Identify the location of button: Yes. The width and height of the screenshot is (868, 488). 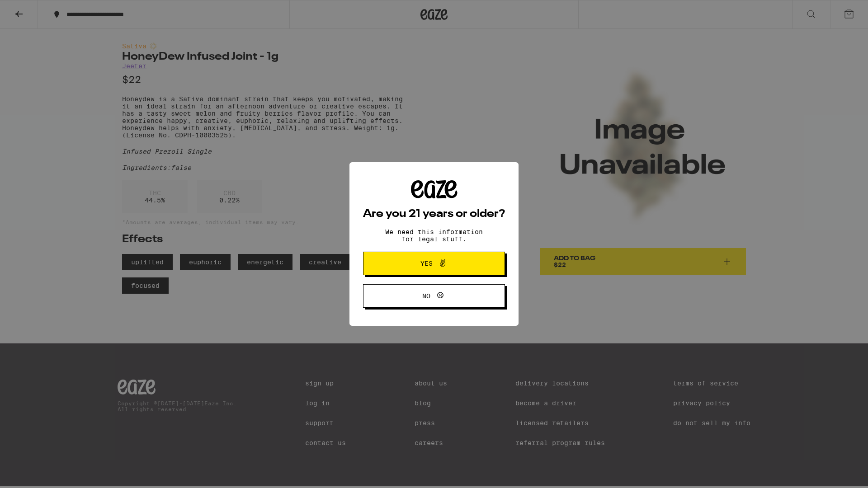
(434, 264).